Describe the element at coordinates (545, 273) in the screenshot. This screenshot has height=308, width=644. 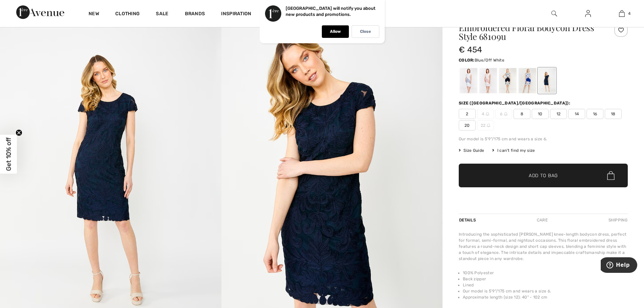
I see `li: 100% Polyester` at that location.